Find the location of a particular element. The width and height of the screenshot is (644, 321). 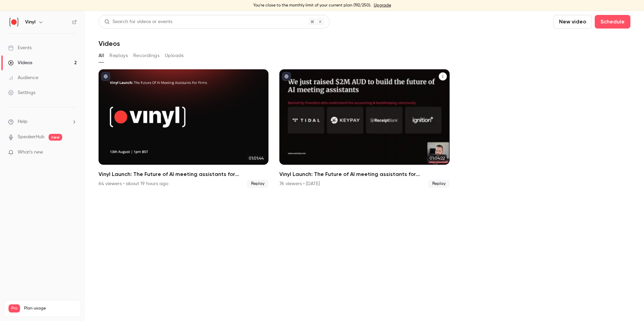

div: Videos is located at coordinates (20, 63).